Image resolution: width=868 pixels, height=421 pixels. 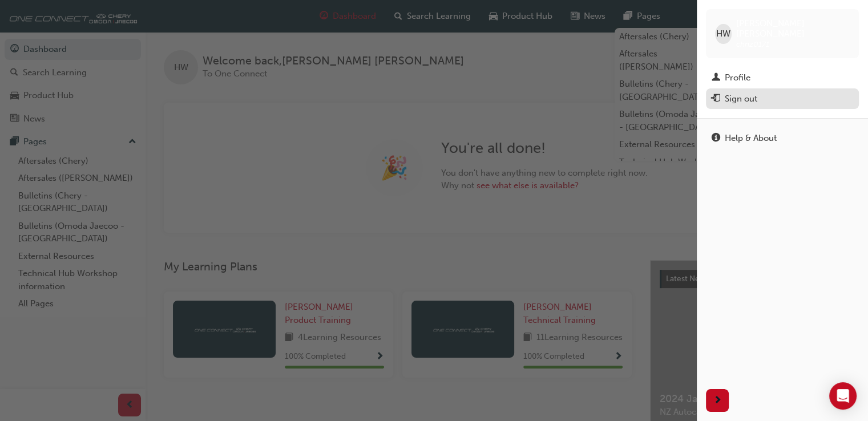 What do you see at coordinates (716, 99) in the screenshot?
I see `span: exit-icon` at bounding box center [716, 99].